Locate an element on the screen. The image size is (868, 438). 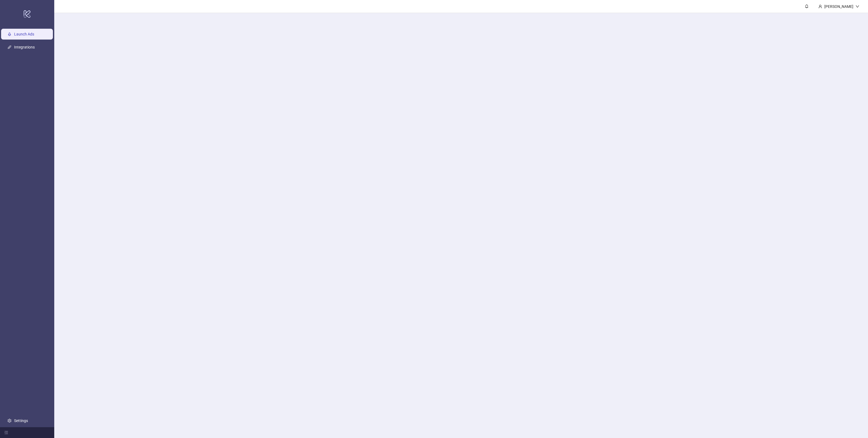
span: user is located at coordinates (820, 6).